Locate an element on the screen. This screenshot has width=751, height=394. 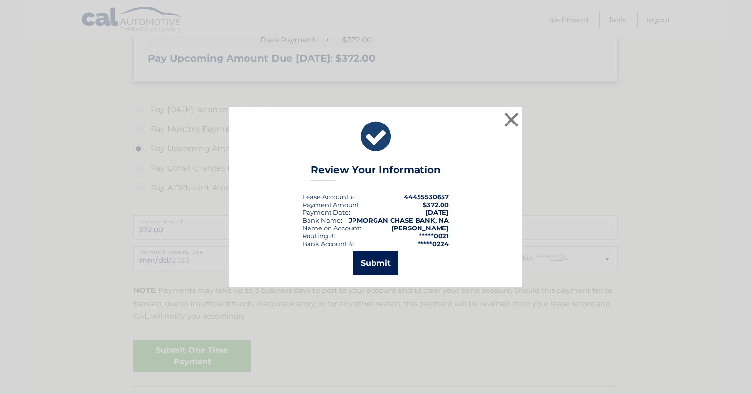
div: Routing #: is located at coordinates (319, 236).